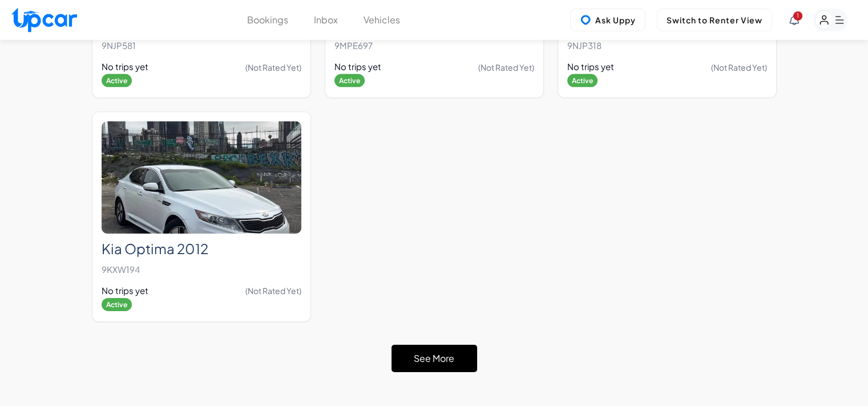 The image size is (868, 416). Describe the element at coordinates (201, 46) in the screenshot. I see `p: 9NJP581` at that location.